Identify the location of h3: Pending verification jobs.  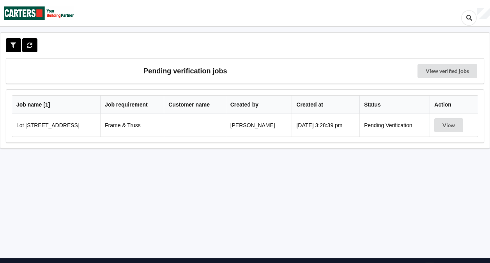
(185, 71).